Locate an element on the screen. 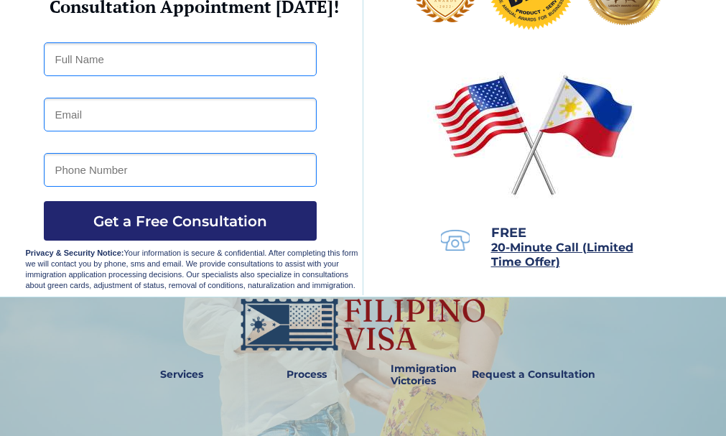 The image size is (726, 436). a: 20-Minute Call (Limited Time Offer) is located at coordinates (562, 255).